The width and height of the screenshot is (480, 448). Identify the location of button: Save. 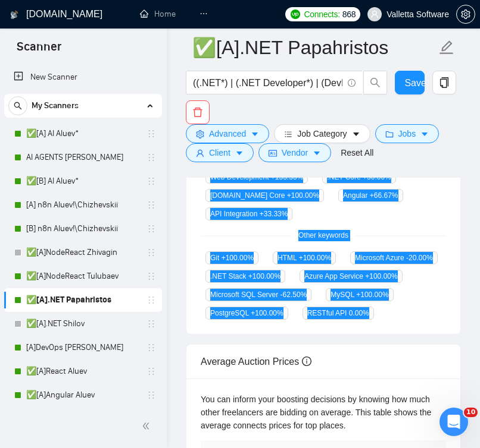
(409, 83).